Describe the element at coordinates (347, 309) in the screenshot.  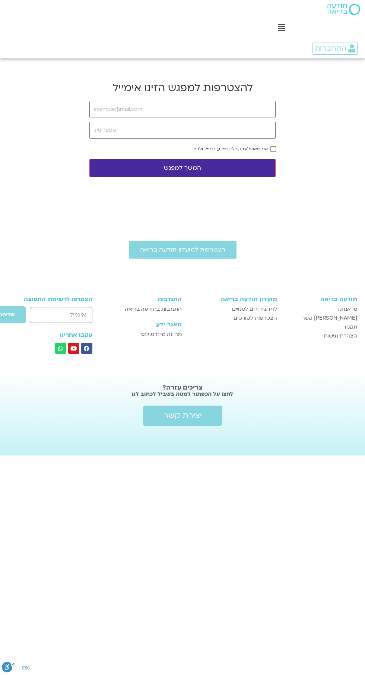
I see `span: מי אנחנו` at that location.